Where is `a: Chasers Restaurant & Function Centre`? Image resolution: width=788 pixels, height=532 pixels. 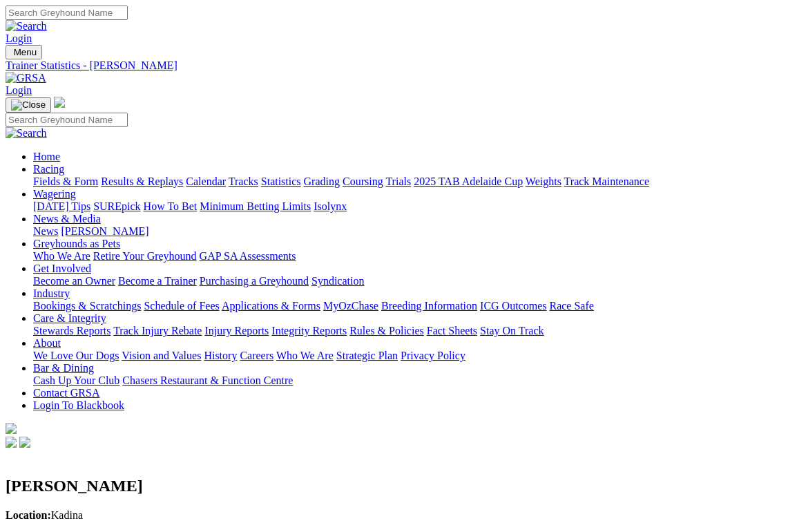 a: Chasers Restaurant & Function Centre is located at coordinates (207, 380).